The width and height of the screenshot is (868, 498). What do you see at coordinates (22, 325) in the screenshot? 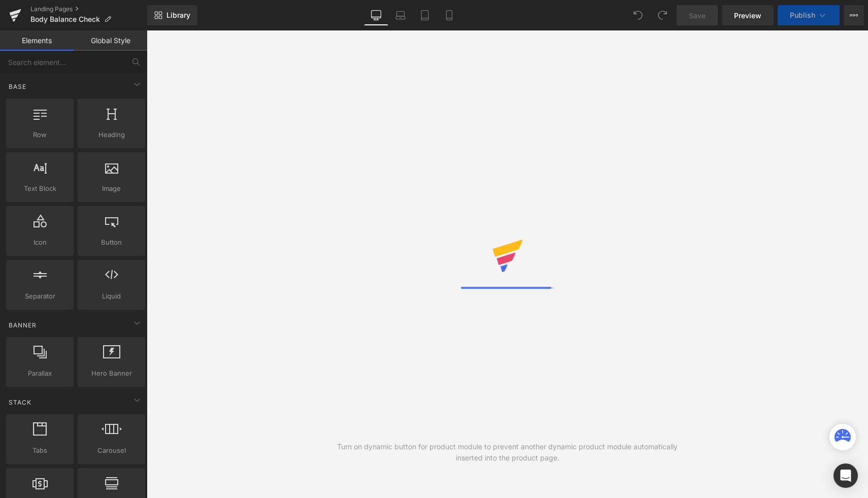
I see `span: Banner` at bounding box center [22, 325].